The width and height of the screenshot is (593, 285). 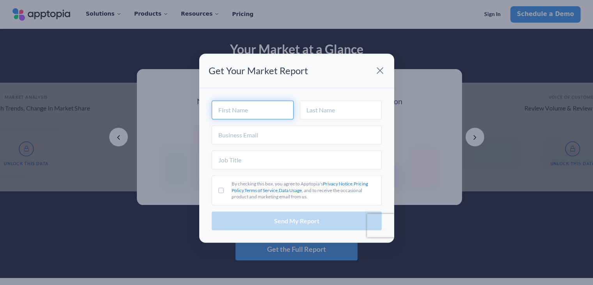 What do you see at coordinates (300, 189) in the screenshot?
I see `span: By checking this box, you agree to Apptopia's , , , , and to receive the occasional product and m...` at bounding box center [300, 189].